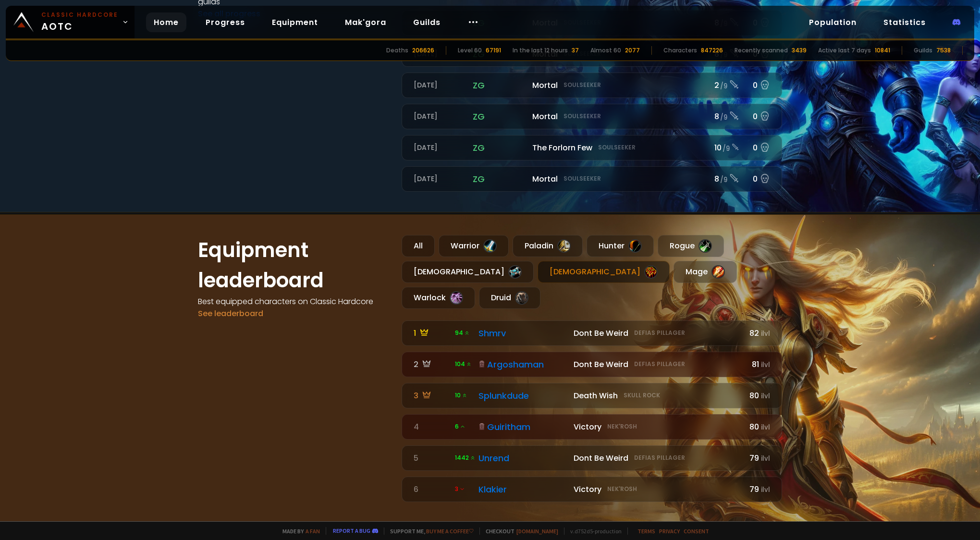 This screenshot has width=980, height=540. Describe the element at coordinates (524, 458) in the screenshot. I see `div: Unrend` at that location.